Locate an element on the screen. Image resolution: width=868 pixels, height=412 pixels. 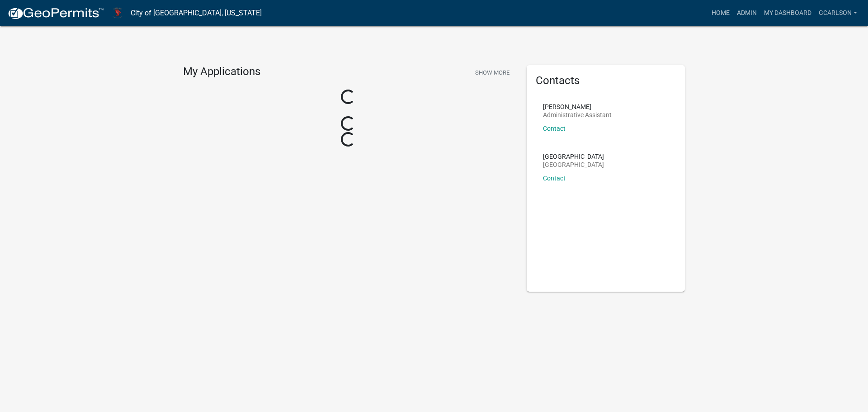
p: Administrative Assistant is located at coordinates (577, 115).